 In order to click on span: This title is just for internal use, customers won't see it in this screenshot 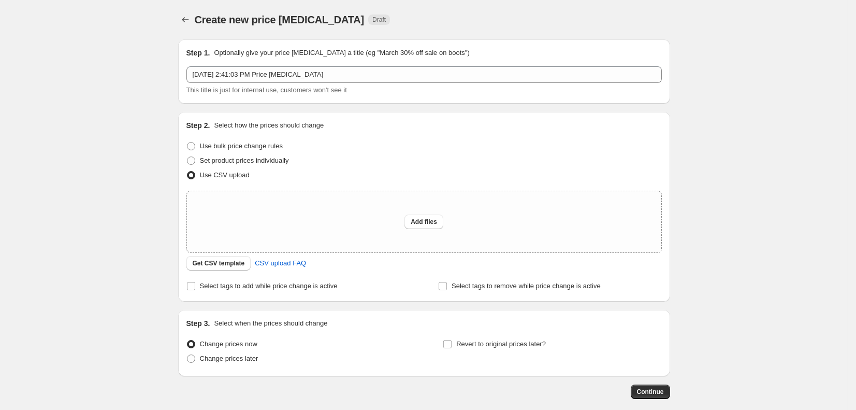, I will do `click(267, 90)`.